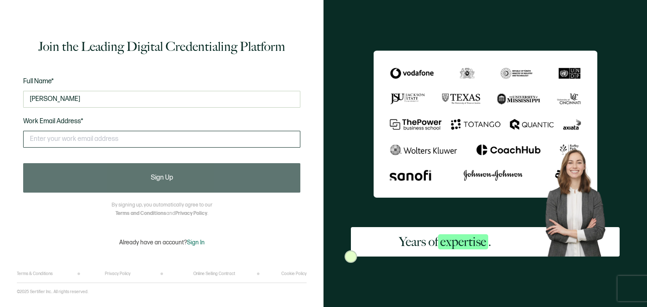  What do you see at coordinates (141, 214) in the screenshot?
I see `a: Terms and Conditions` at bounding box center [141, 214].